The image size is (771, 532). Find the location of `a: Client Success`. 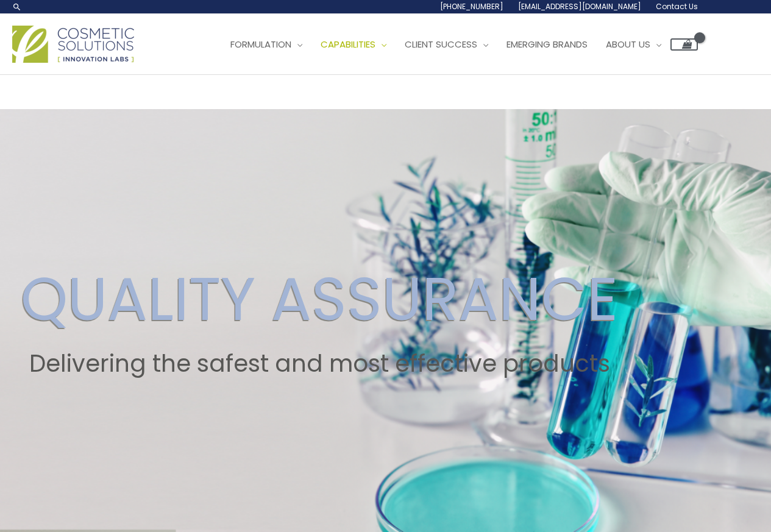

a: Client Success is located at coordinates (447, 44).